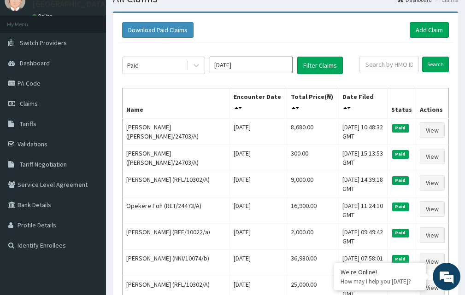 The height and width of the screenshot is (295, 465). What do you see at coordinates (29, 104) in the screenshot?
I see `span: Claims` at bounding box center [29, 104].